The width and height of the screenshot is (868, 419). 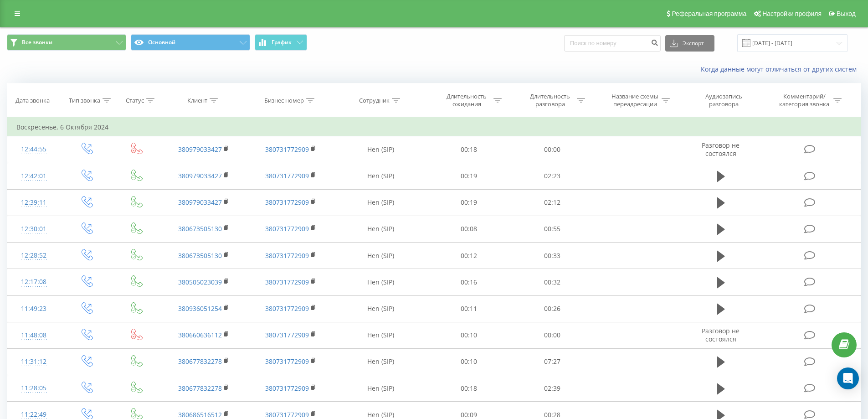 What do you see at coordinates (374, 100) in the screenshot?
I see `div: Сотрудник` at bounding box center [374, 100].